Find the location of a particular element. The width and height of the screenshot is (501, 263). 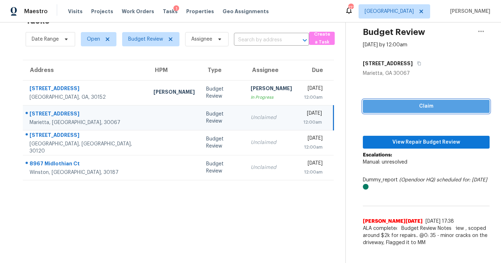

div: Marietta, GA 30067 is located at coordinates (426, 73).